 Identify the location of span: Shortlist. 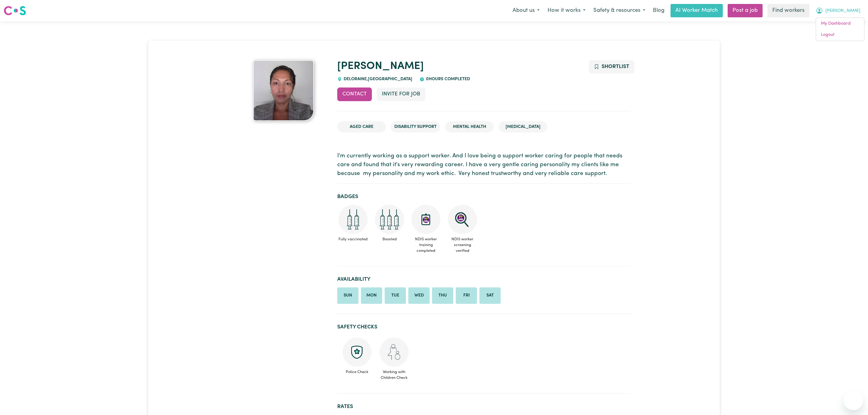
(615, 67).